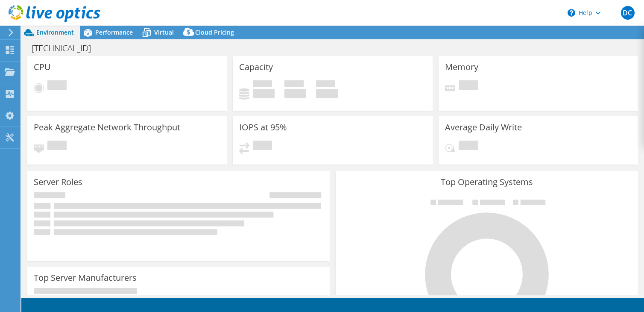 This screenshot has width=644, height=312. Describe the element at coordinates (293, 85) in the screenshot. I see `span: Free` at that location.